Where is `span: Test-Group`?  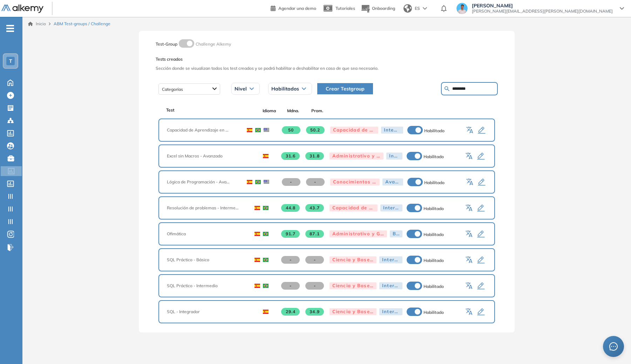 span: Test-Group is located at coordinates (167, 44).